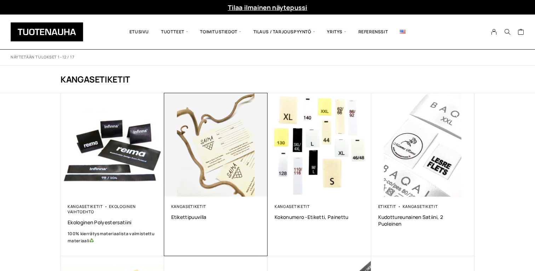 The height and width of the screenshot is (271, 535). What do you see at coordinates (112, 237) in the screenshot?
I see `a: 100% kierrätysmateriaalista valmistettu materiaali♻️` at bounding box center [112, 237].